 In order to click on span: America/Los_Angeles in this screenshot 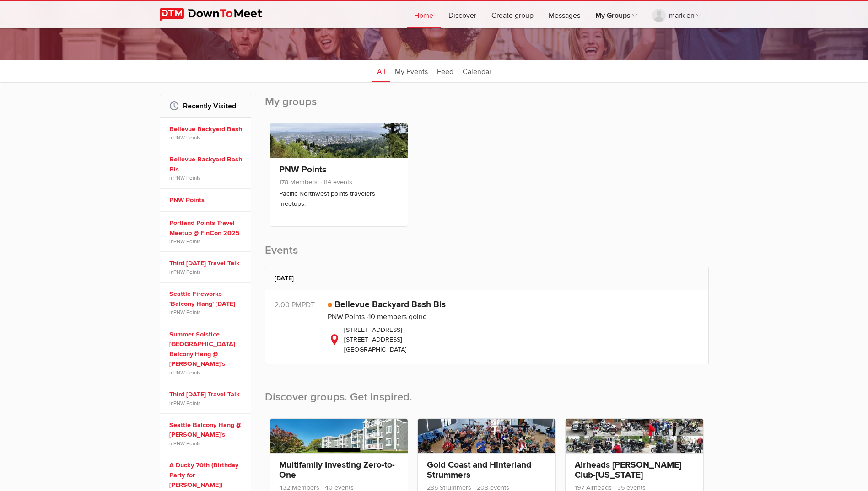, I will do `click(308, 305)`.